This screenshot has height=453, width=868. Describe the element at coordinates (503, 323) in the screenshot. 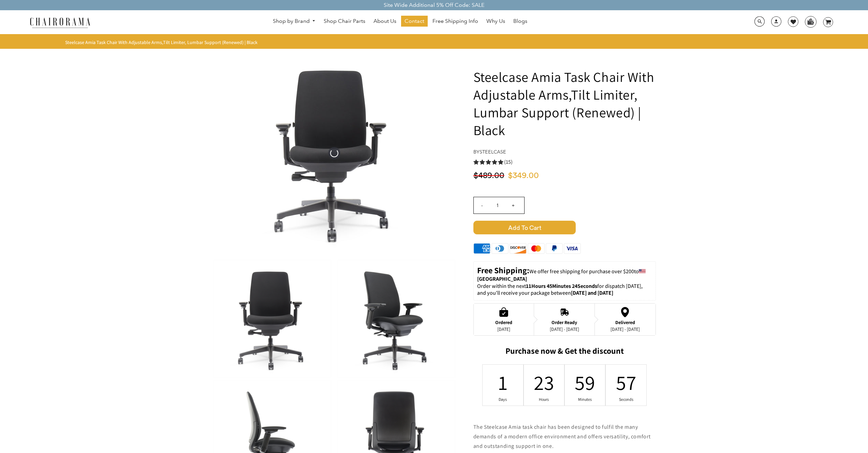

I see `div: Ordered` at that location.